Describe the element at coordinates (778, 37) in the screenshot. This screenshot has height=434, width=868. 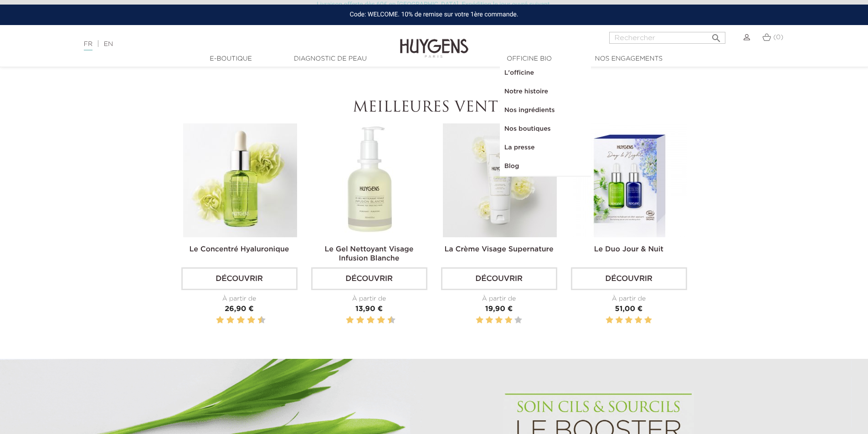
I see `span: (0)` at that location.